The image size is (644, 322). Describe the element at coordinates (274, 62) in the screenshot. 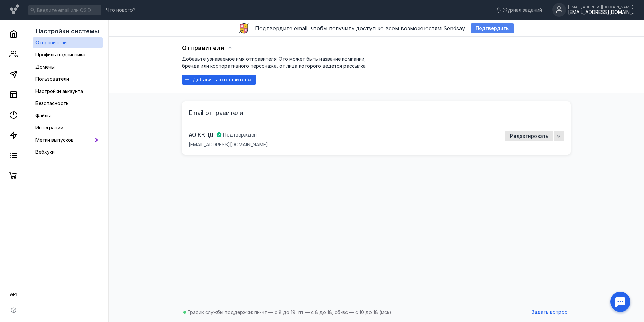

I see `span: Добавьте узнаваемое имя отправителя. Это может быть название компании, бренда или корпоративного ...` at that location.